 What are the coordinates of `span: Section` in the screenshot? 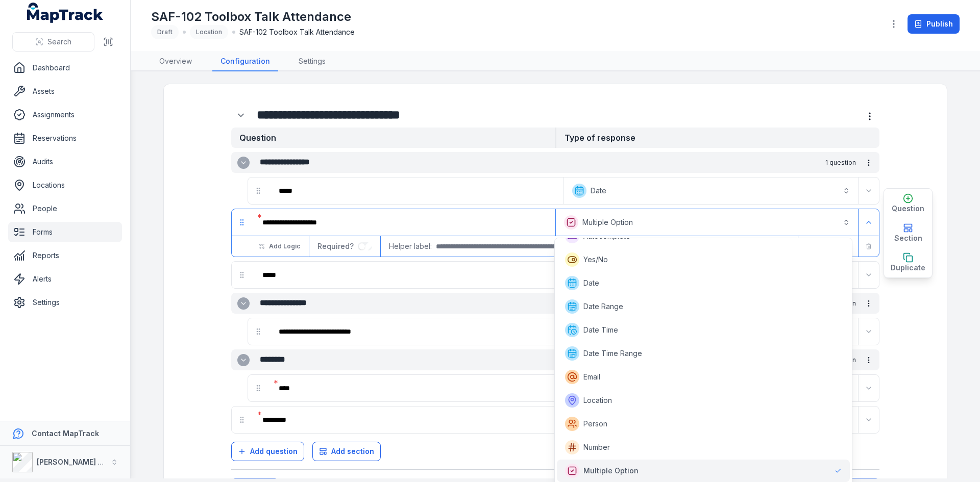 It's located at (908, 239).